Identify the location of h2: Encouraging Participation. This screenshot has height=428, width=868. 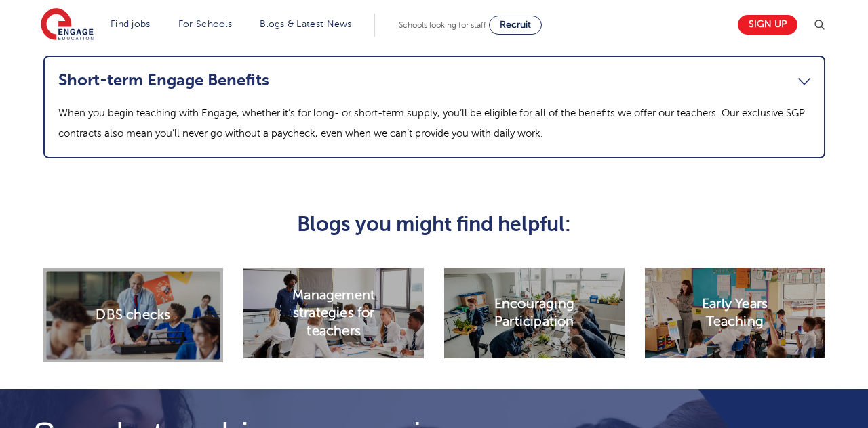
(533, 313).